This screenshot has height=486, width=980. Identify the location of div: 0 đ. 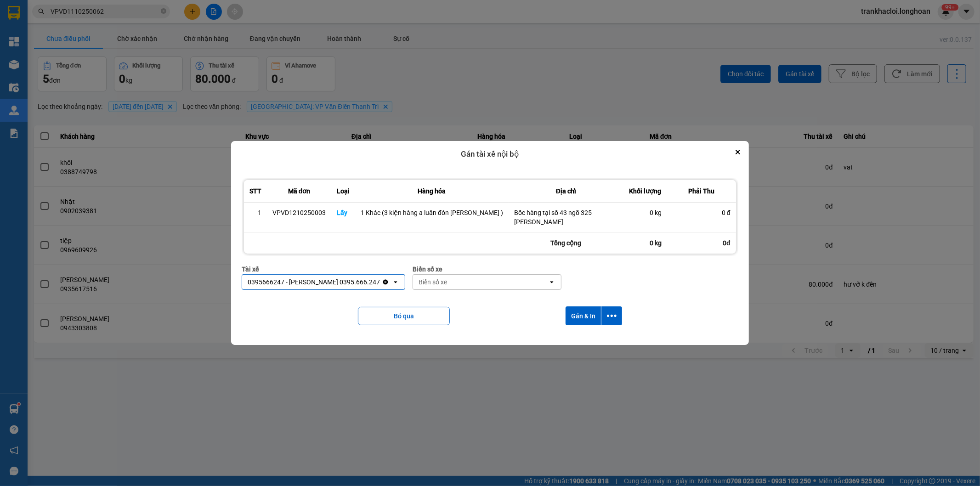
(701, 213).